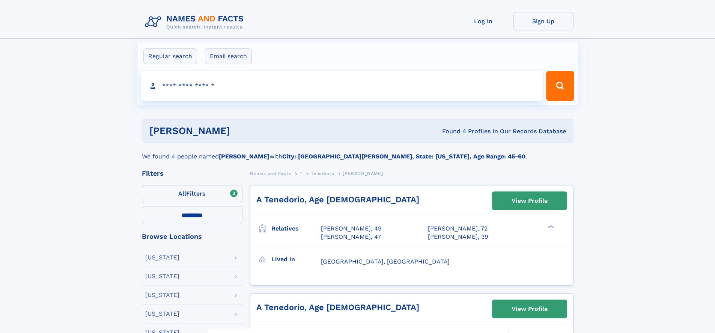 The image size is (715, 333). I want to click on span: T, so click(301, 173).